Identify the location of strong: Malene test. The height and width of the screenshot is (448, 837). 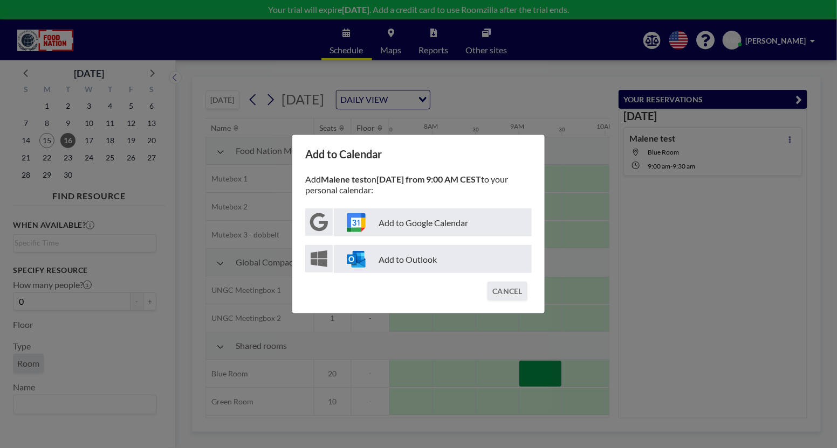
(343, 179).